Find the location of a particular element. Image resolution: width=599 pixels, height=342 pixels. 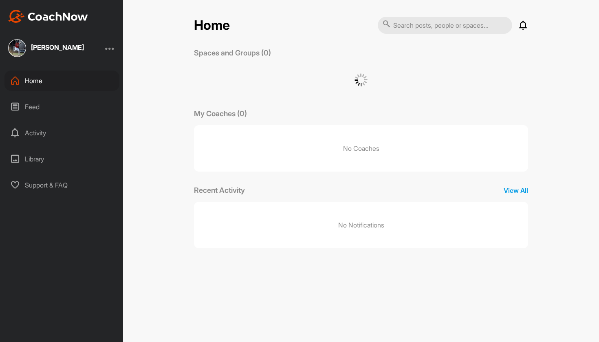

input: Search posts, people or spaces... is located at coordinates (445, 25).